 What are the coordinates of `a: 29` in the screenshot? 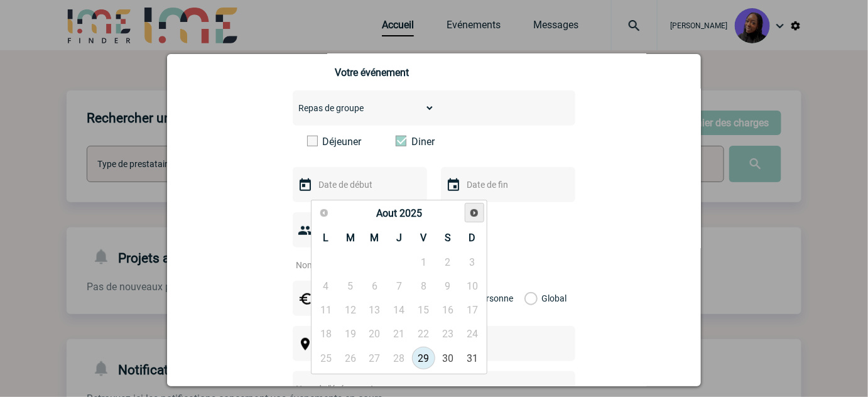 It's located at (423, 357).